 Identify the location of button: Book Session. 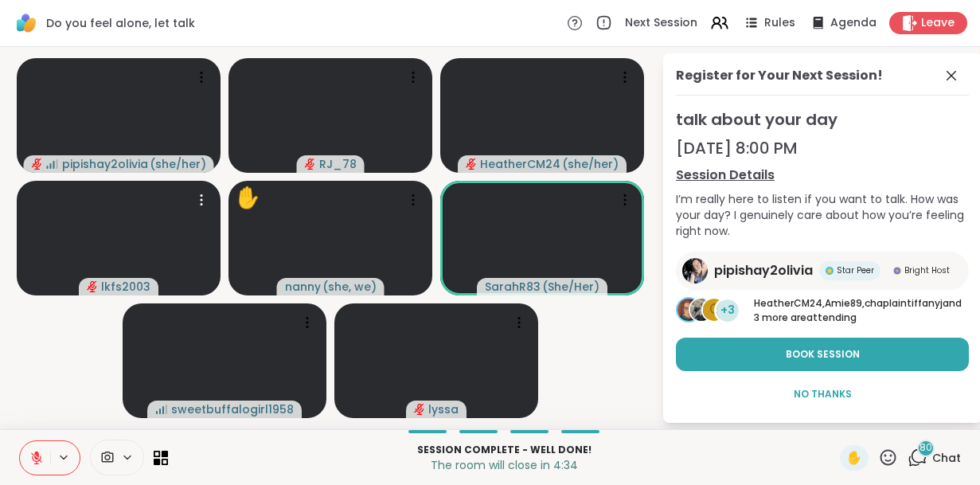
(823, 355).